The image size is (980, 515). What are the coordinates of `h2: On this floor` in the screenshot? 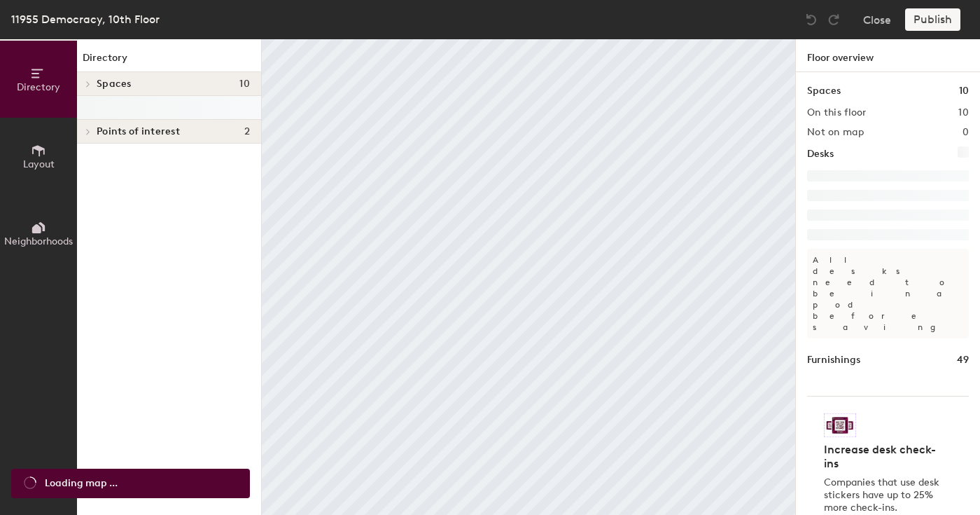 It's located at (836, 113).